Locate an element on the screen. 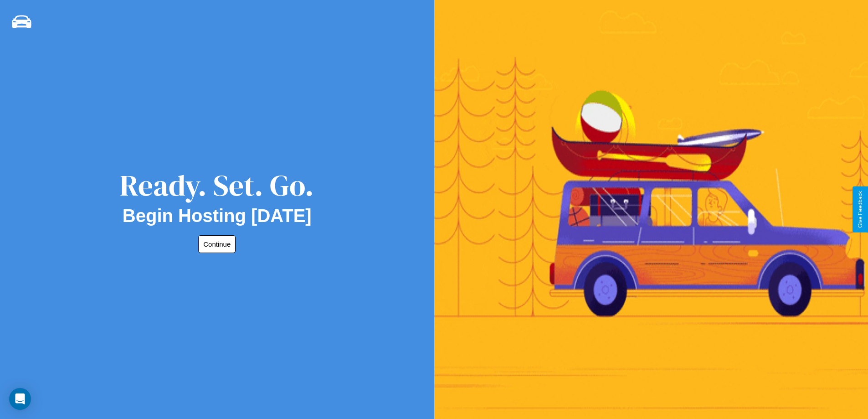 Image resolution: width=868 pixels, height=419 pixels. button: Continue is located at coordinates (217, 244).